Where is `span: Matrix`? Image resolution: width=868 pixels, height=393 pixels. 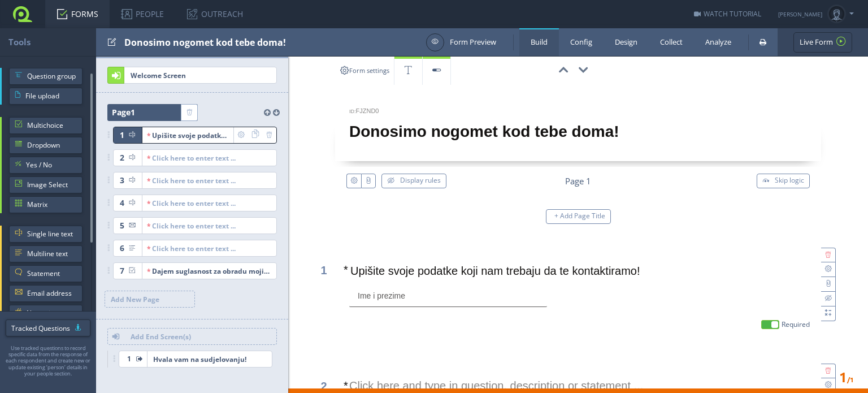 span: Matrix is located at coordinates (52, 204).